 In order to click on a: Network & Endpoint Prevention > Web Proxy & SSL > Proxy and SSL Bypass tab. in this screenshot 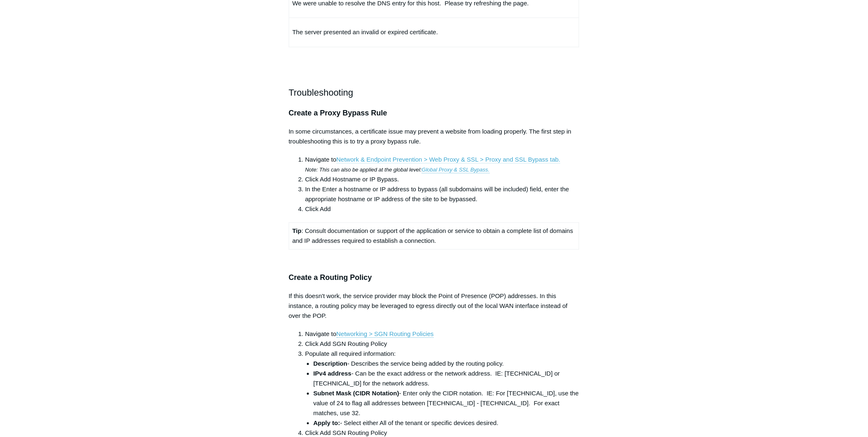, I will do `click(449, 160)`.